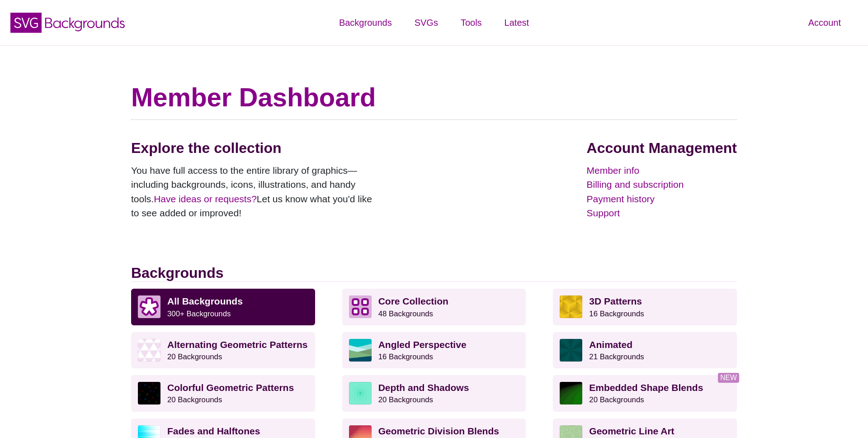  I want to click on a: Backgrounds, so click(365, 23).